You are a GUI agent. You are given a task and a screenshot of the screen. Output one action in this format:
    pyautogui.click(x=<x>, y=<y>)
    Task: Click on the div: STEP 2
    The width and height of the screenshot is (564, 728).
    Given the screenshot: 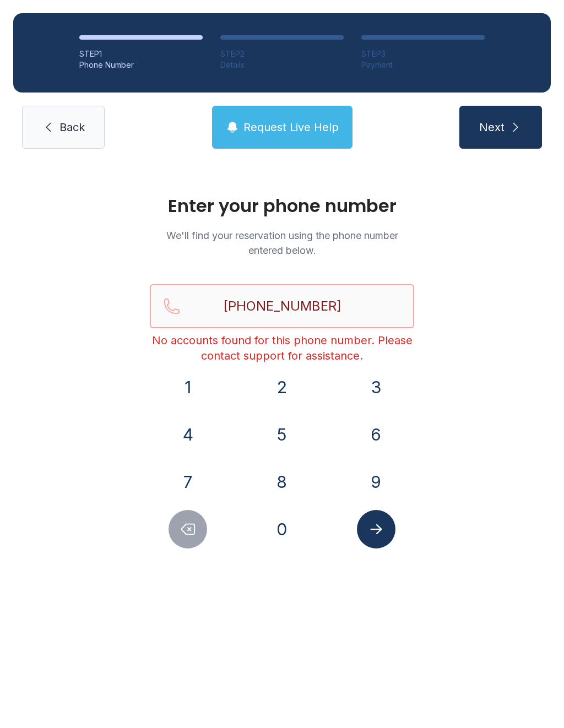 What is the action you would take?
    pyautogui.click(x=282, y=54)
    